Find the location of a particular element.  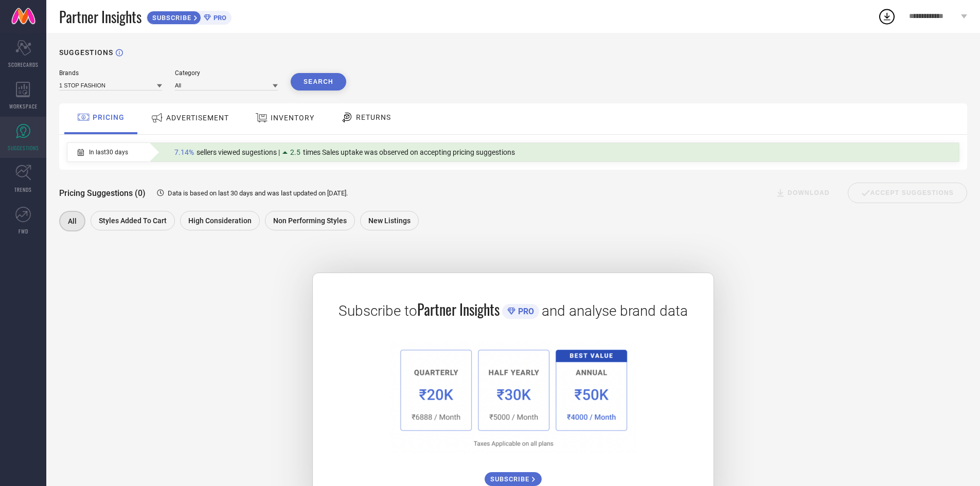

button: Search is located at coordinates (318, 82).